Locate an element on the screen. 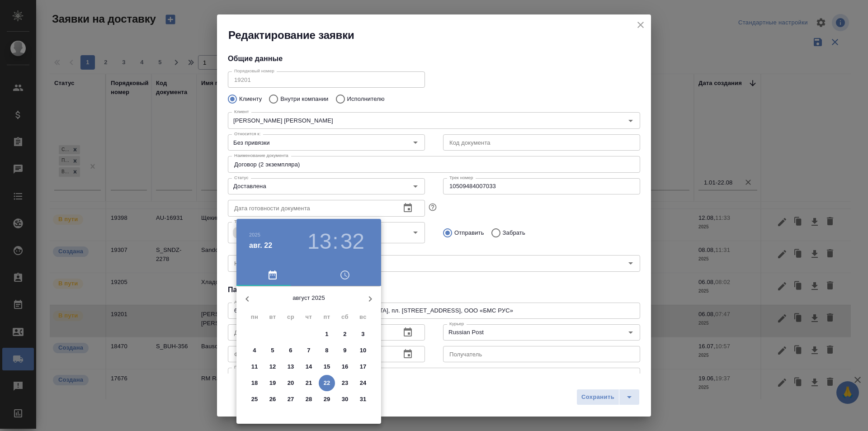 The image size is (868, 431). p: 10 is located at coordinates (363, 351).